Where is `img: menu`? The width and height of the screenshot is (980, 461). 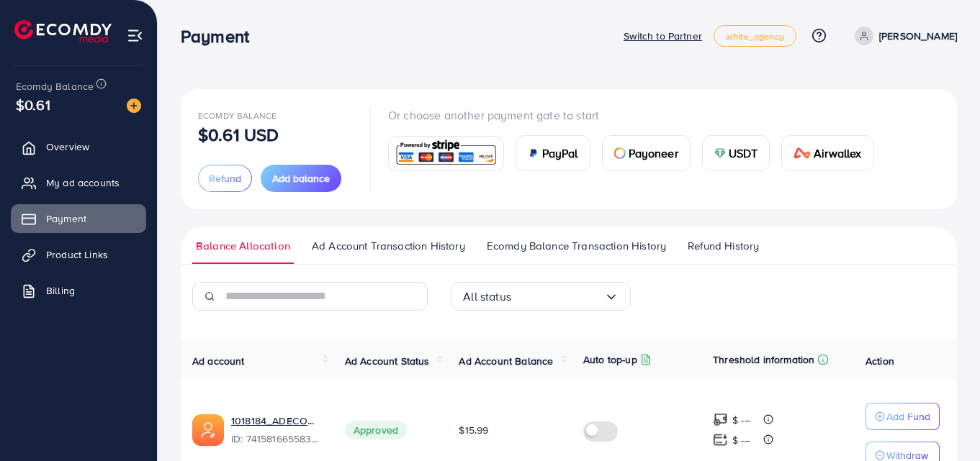
img: menu is located at coordinates (134, 35).